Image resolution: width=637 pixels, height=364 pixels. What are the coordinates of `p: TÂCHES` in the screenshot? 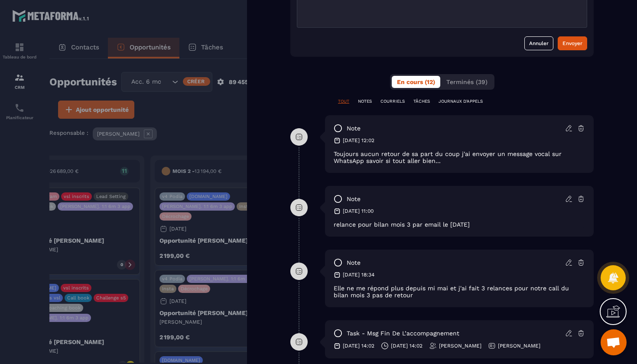 It's located at (422, 101).